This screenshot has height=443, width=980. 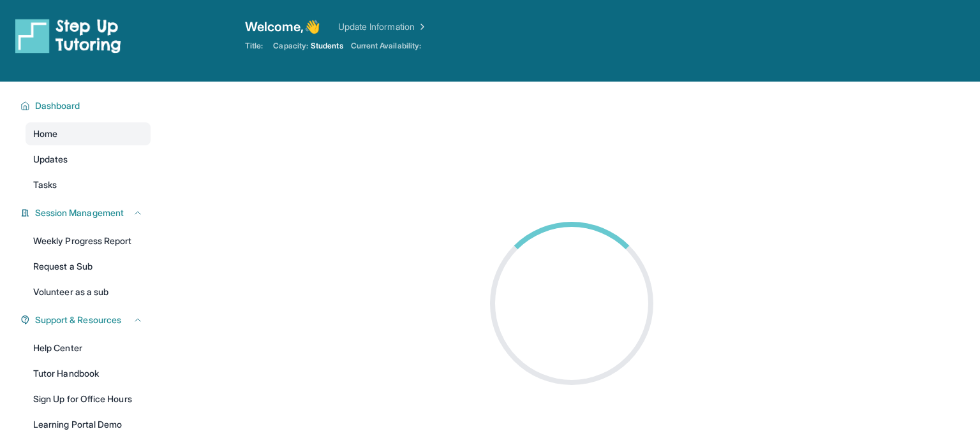 What do you see at coordinates (88, 424) in the screenshot?
I see `a: Learning Portal Demo` at bounding box center [88, 424].